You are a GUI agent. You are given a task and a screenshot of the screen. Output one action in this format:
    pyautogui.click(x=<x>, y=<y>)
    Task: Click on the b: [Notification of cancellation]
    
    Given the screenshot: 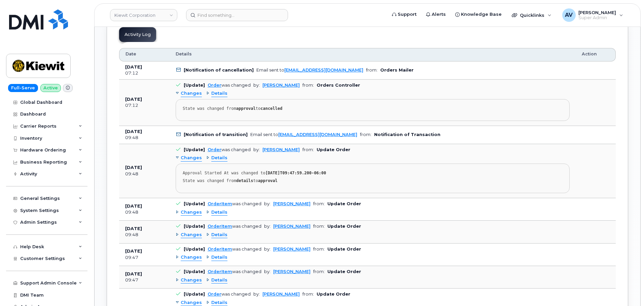 What is the action you would take?
    pyautogui.click(x=219, y=70)
    